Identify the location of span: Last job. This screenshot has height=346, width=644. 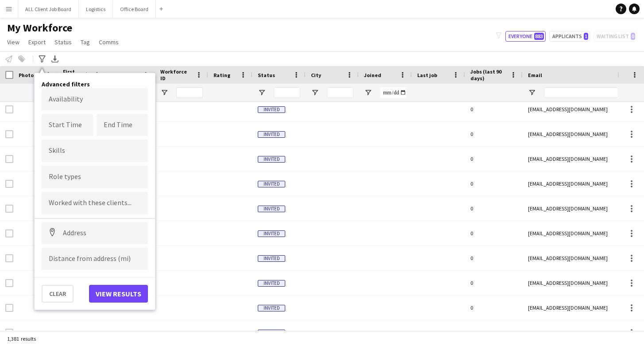
(427, 75).